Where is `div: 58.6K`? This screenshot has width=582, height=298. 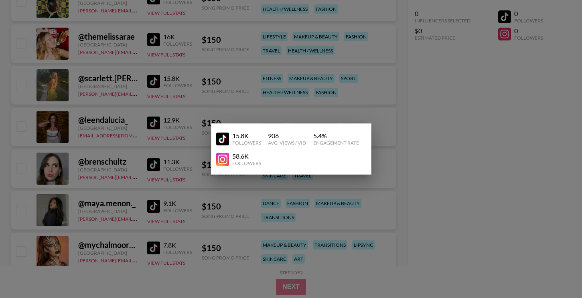 div: 58.6K is located at coordinates (246, 156).